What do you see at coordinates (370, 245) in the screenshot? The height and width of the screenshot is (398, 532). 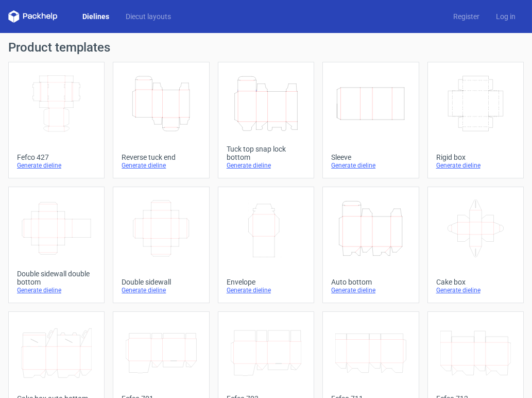 I see `a: Auto bottomGenerate dieline` at bounding box center [370, 245].